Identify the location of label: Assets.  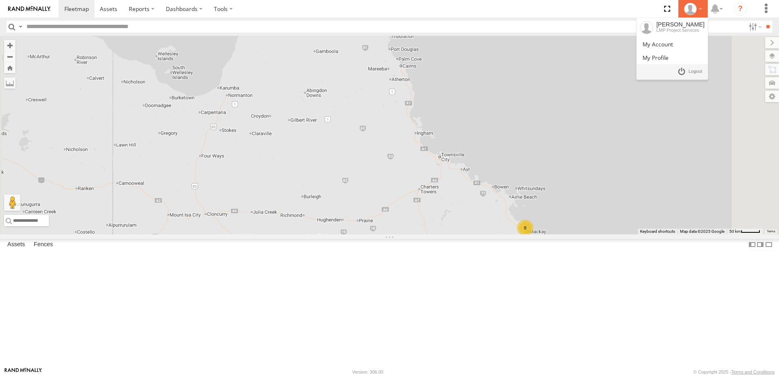
(16, 245).